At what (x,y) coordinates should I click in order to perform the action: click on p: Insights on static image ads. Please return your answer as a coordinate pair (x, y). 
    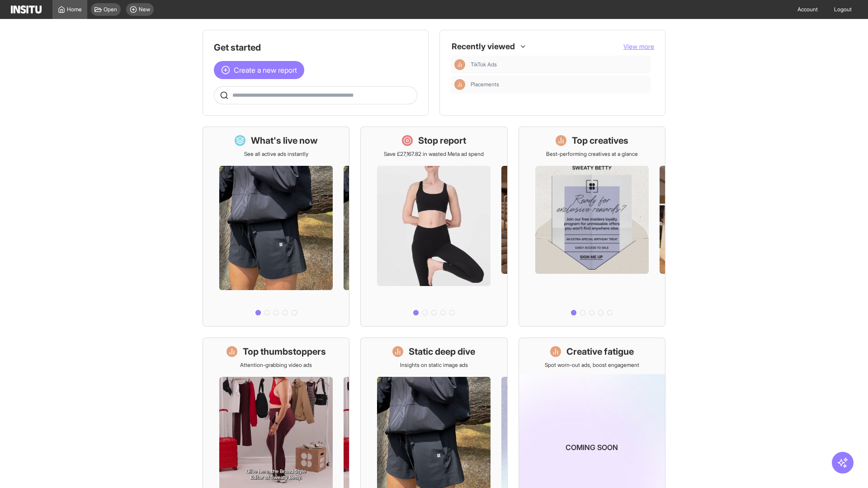
    Looking at the image, I should click on (434, 365).